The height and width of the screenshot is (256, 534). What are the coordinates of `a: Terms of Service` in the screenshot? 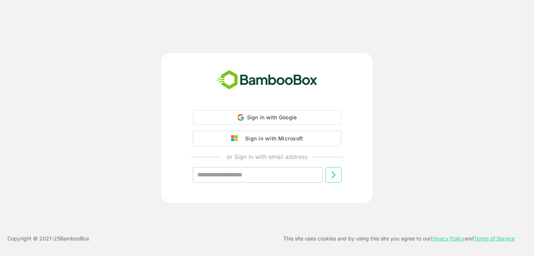 It's located at (494, 238).